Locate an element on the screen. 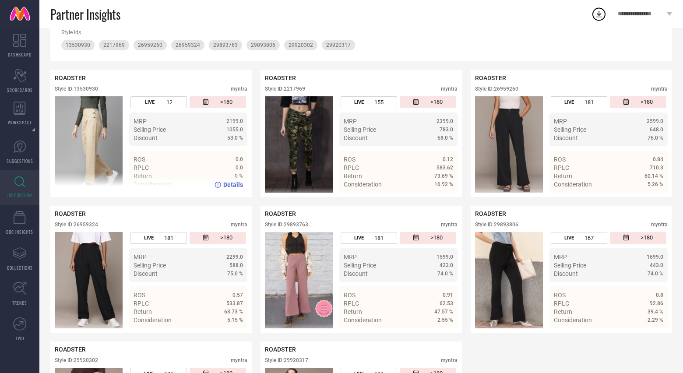 This screenshot has width=683, height=373. span: WORKSPACE is located at coordinates (20, 122).